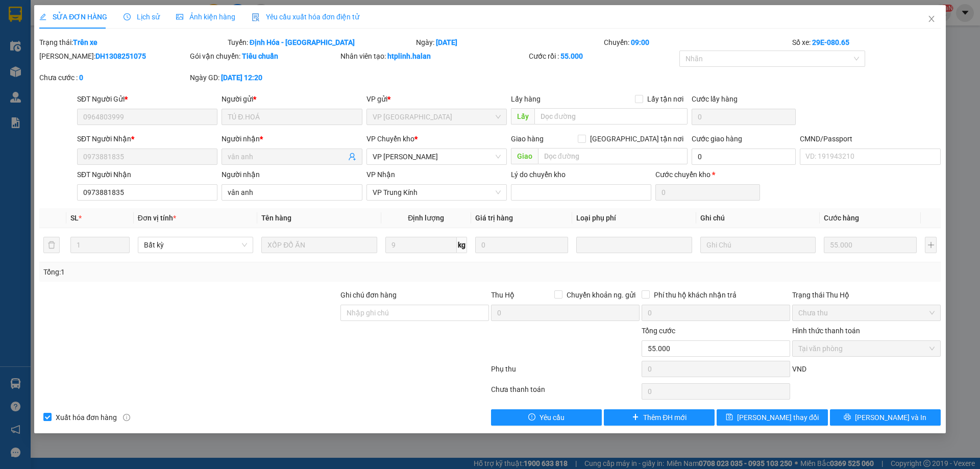 The height and width of the screenshot is (469, 980). What do you see at coordinates (743, 157) in the screenshot?
I see `input: Cước giao hàng` at bounding box center [743, 157].